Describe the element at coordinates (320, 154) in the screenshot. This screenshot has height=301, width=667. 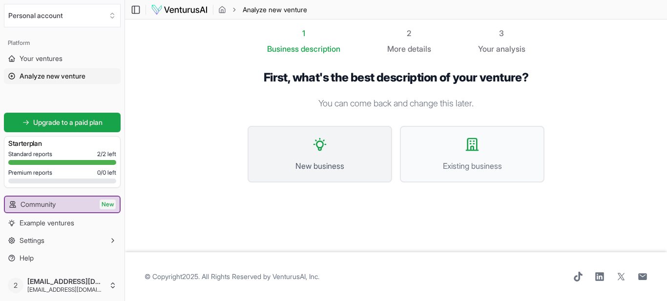
I see `button: New business` at that location.